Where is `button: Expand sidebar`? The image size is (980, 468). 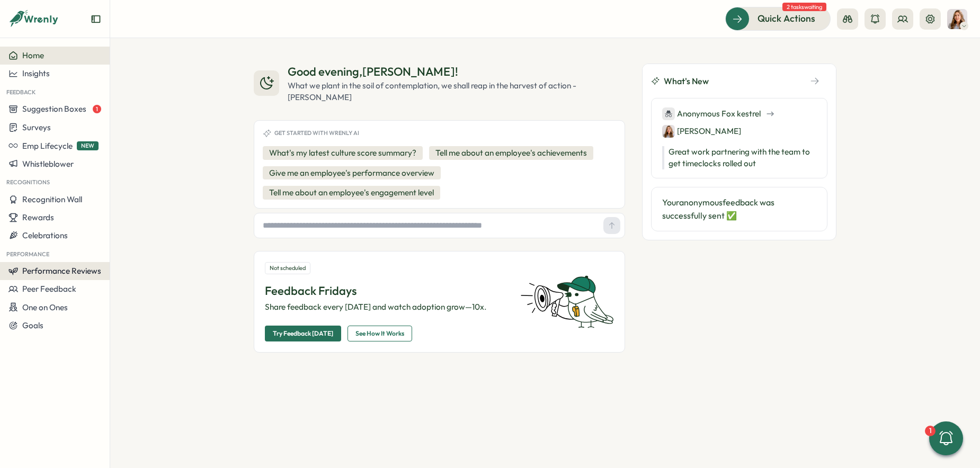
button: Expand sidebar is located at coordinates (96, 19).